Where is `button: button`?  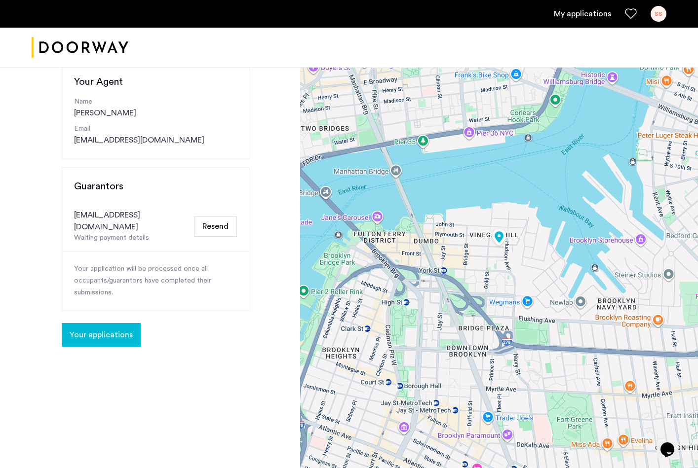
button: button is located at coordinates (101, 335).